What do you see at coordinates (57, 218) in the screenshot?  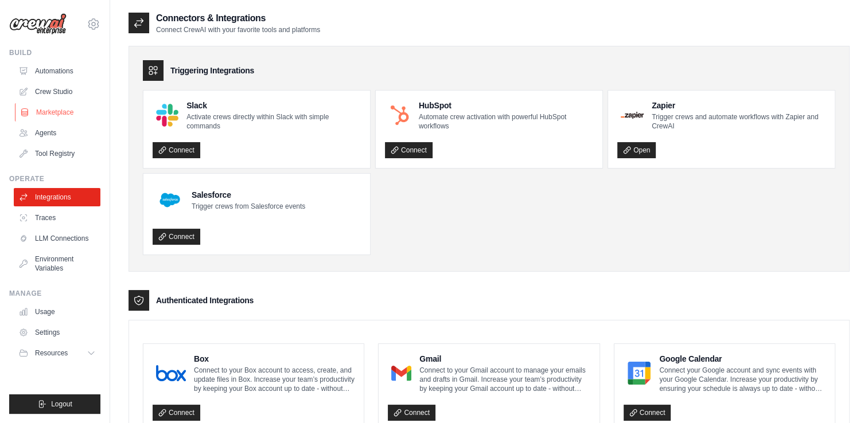 I see `a: Traces` at bounding box center [57, 218].